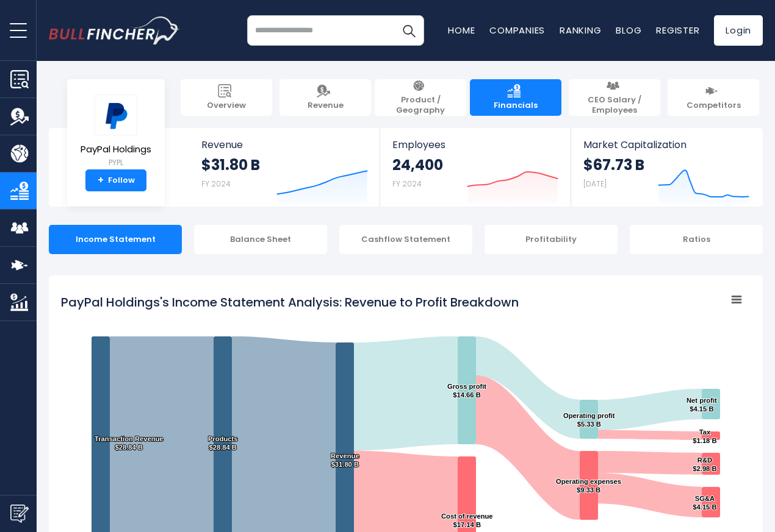 Image resolution: width=775 pixels, height=532 pixels. Describe the element at coordinates (116, 180) in the screenshot. I see `a: +Follow` at that location.